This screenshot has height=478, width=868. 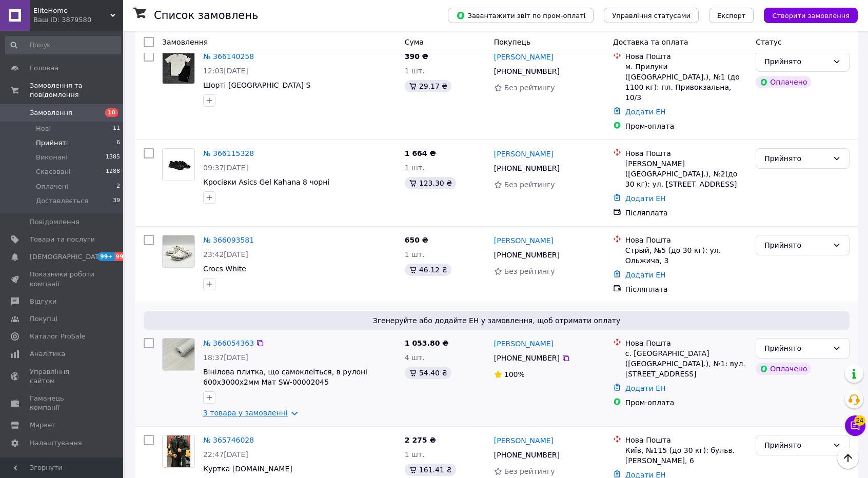 What do you see at coordinates (414, 42) in the screenshot?
I see `span: Cума` at bounding box center [414, 42].